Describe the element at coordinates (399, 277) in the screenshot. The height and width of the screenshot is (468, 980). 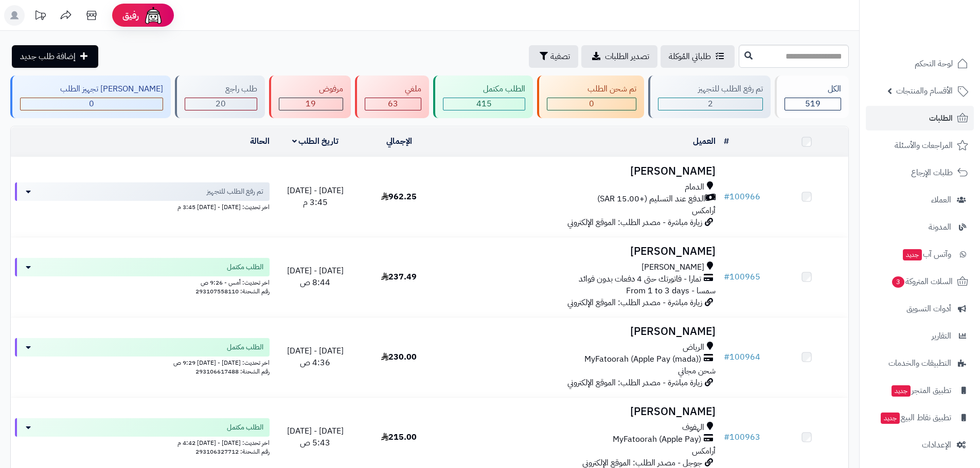
I see `span: 237.49` at that location.